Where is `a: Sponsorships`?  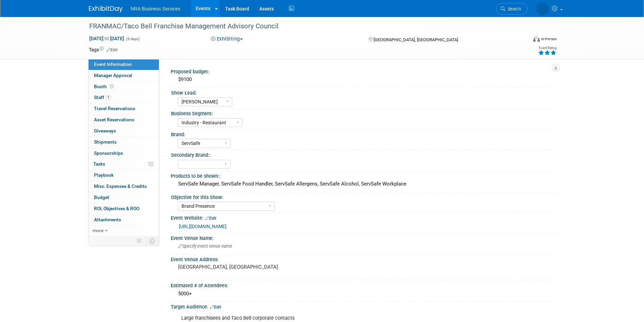 a: Sponsorships is located at coordinates (124, 154).